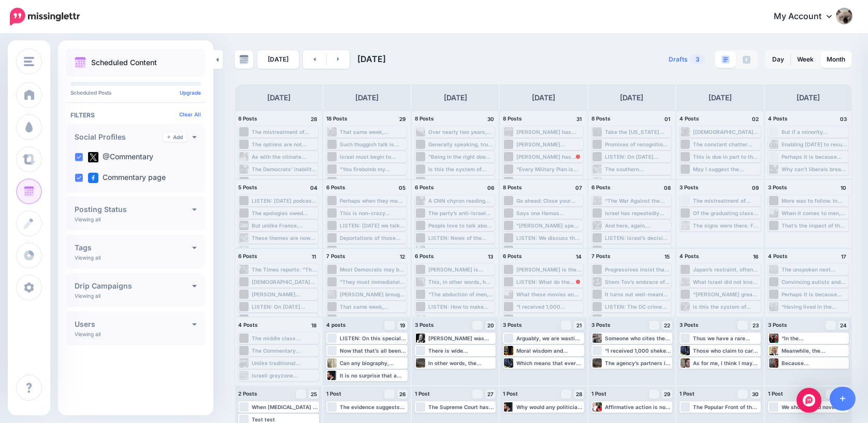 The width and height of the screenshot is (868, 423). What do you see at coordinates (336, 118) in the screenshot?
I see `span: 18 Posts` at bounding box center [336, 118].